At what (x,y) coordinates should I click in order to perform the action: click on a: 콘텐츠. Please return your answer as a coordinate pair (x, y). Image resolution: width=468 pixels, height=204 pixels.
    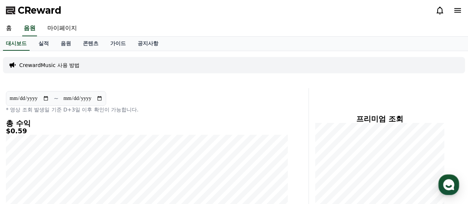
    Looking at the image, I should click on (91, 44).